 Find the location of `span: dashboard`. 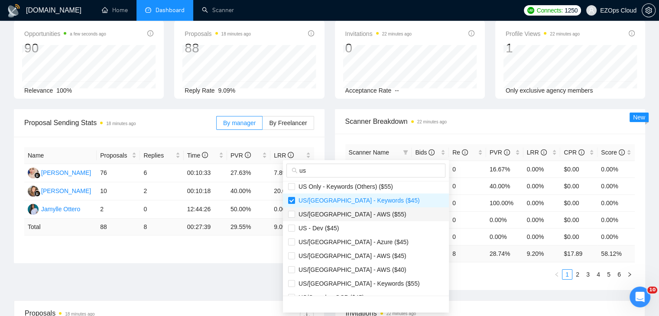

span: dashboard is located at coordinates (148, 10).